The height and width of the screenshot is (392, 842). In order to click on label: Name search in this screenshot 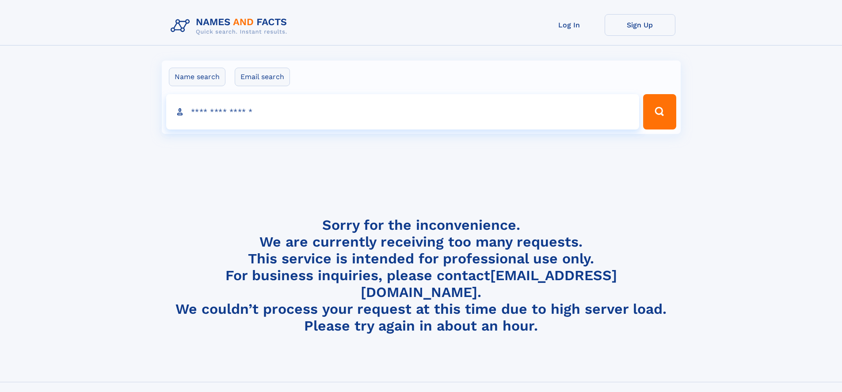, I will do `click(197, 77)`.